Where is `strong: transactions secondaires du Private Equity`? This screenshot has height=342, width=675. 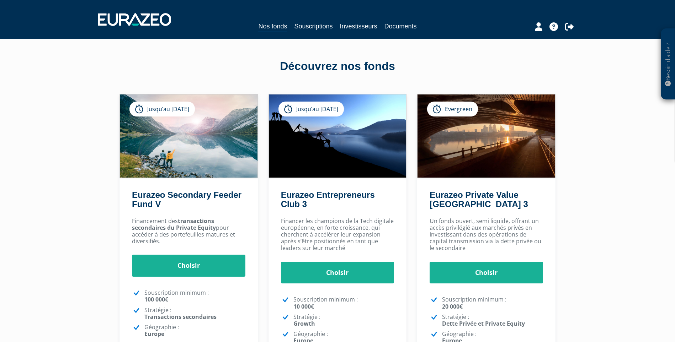
strong: transactions secondaires du Private Equity is located at coordinates (174, 224).